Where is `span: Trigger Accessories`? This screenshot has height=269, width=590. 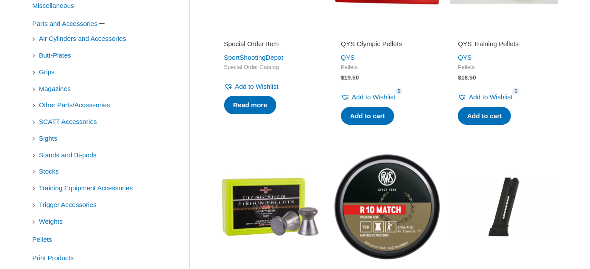 span: Trigger Accessories is located at coordinates (68, 205).